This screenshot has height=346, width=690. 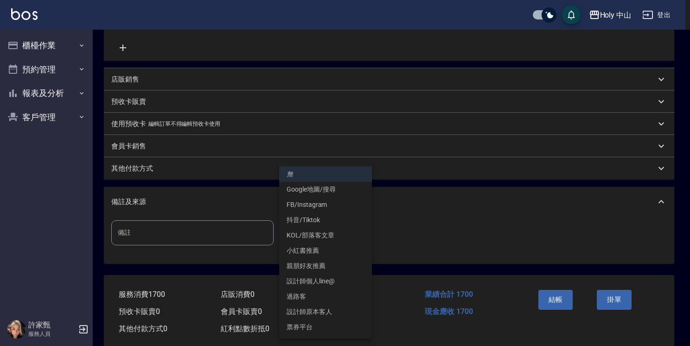 I want to click on li: 抖音/Tiktok, so click(x=326, y=220).